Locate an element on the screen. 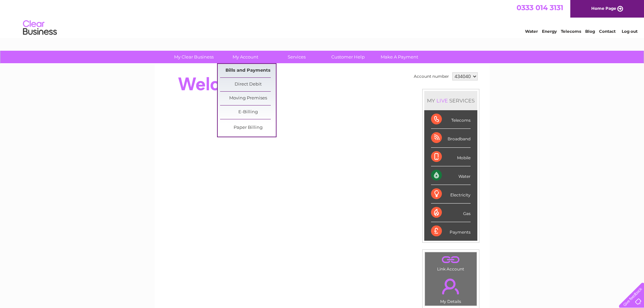 The image size is (644, 308). a: Direct Debit is located at coordinates (248, 85).